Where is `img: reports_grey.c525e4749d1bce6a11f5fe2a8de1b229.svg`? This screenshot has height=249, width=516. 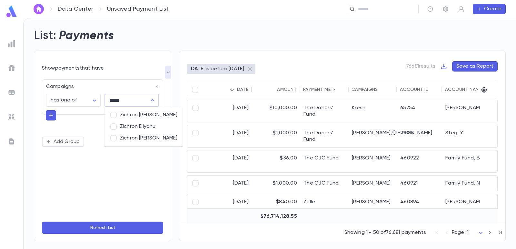
img: reports_grey.c525e4749d1bce6a11f5fe2a8de1b229.svg is located at coordinates (12, 43).